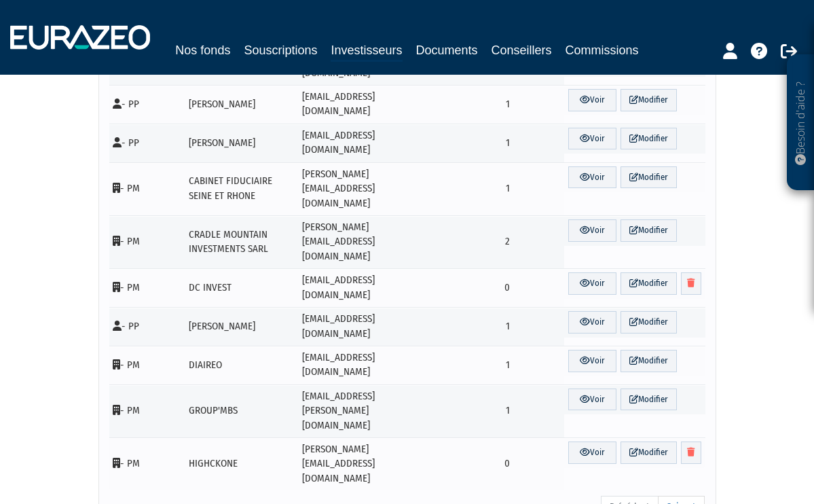 The width and height of the screenshot is (814, 504). Describe the element at coordinates (240, 464) in the screenshot. I see `td: HIGHCKONE` at that location.